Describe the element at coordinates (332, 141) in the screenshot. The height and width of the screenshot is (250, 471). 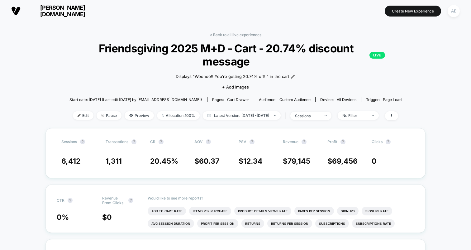
I see `span: Profit` at that location.